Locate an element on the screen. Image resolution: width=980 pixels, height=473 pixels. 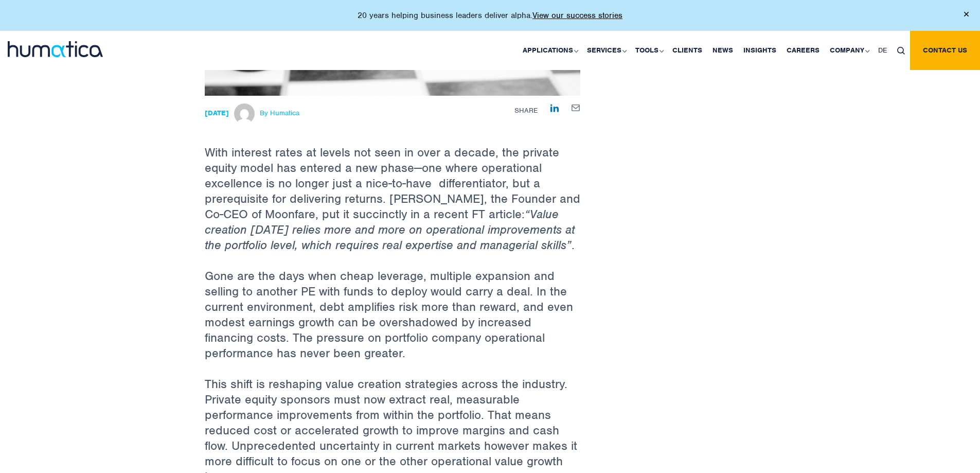
a: Careers is located at coordinates (803, 50).